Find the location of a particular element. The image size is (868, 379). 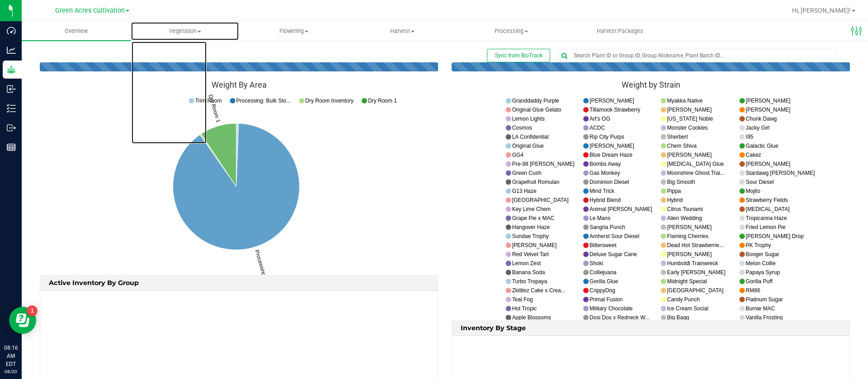

text: Booger Sugar is located at coordinates (762, 254).